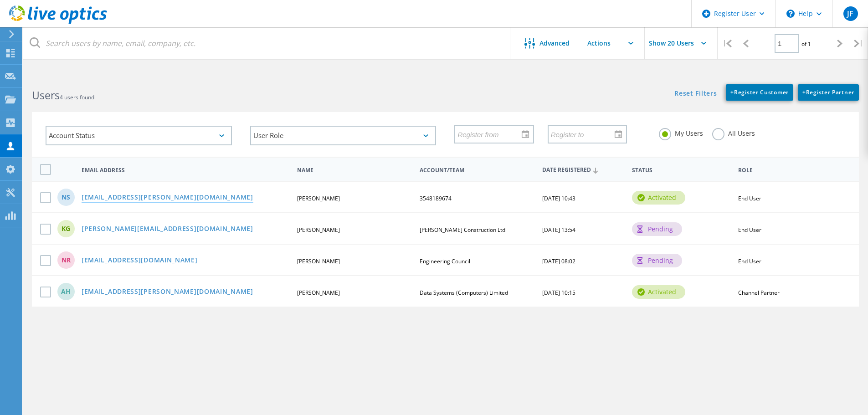  Describe the element at coordinates (851, 14) in the screenshot. I see `span: JF` at that location.